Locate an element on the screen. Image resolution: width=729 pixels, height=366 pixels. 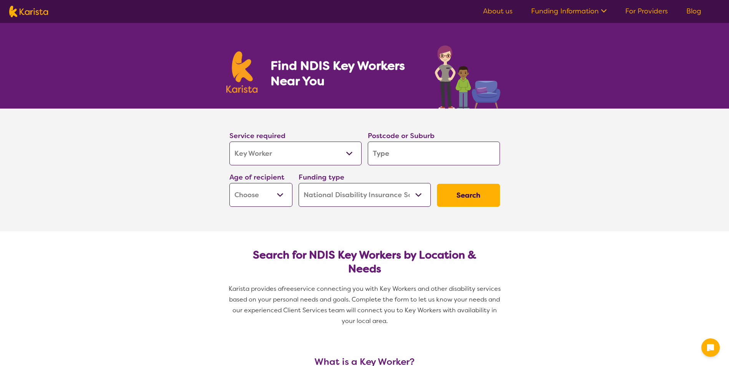
label: Postcode or Suburb is located at coordinates (401, 136).